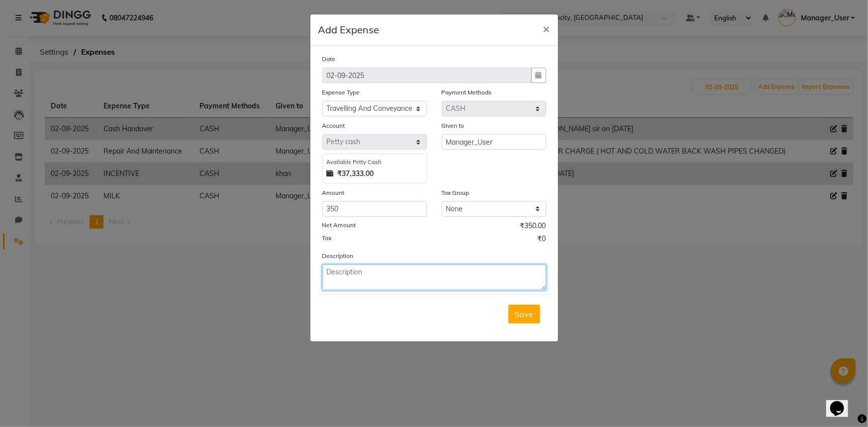  I want to click on h5: Add Expense, so click(349, 30).